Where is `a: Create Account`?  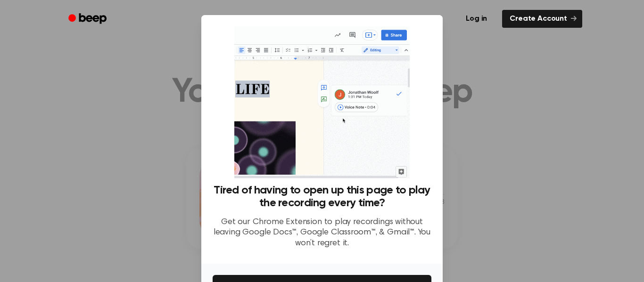 a: Create Account is located at coordinates (542, 19).